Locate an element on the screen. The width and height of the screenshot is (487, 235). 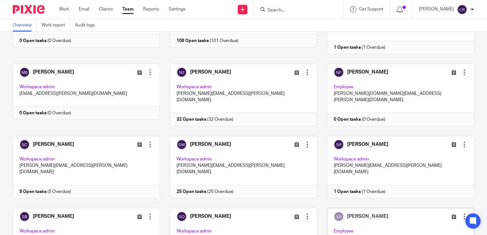
a: Team is located at coordinates (128, 9).